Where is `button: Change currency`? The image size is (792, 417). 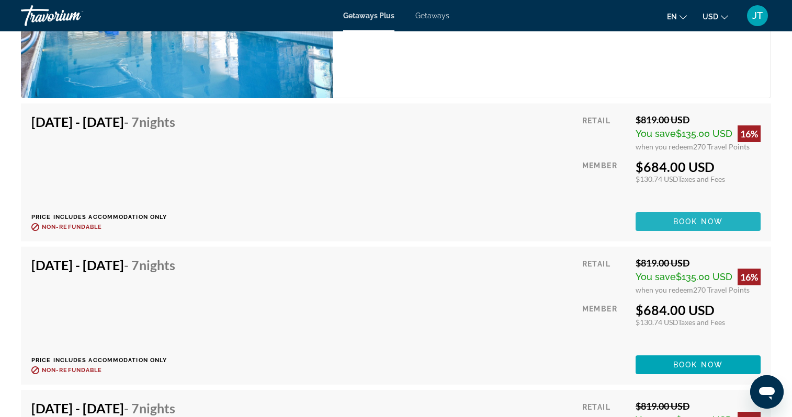
button: Change currency is located at coordinates (715, 16).